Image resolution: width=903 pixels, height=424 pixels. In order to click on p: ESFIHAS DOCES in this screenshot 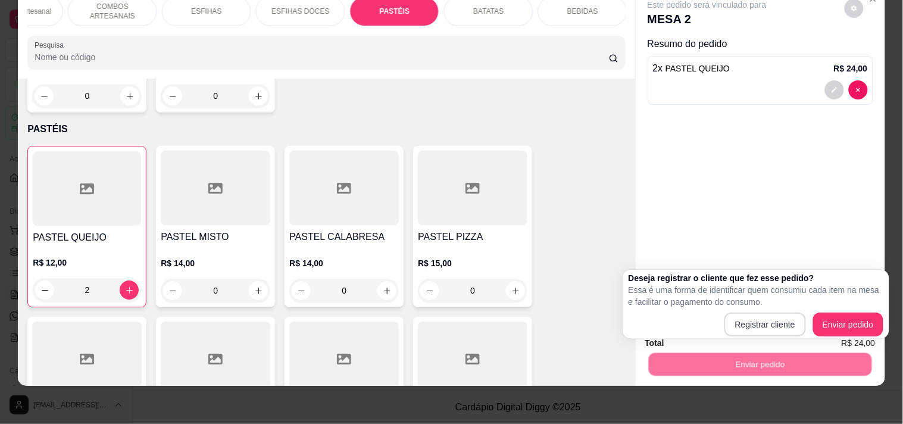, I will do `click(301, 11)`.